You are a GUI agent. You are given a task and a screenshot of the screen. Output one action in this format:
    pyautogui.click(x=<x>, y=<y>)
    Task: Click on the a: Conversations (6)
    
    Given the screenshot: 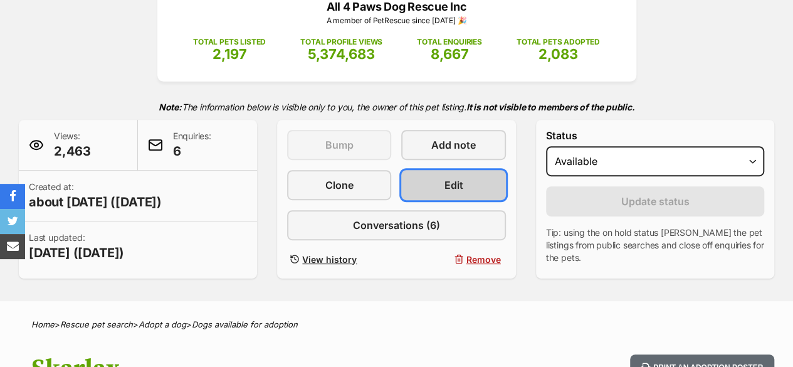 What is the action you would take?
    pyautogui.click(x=396, y=225)
    